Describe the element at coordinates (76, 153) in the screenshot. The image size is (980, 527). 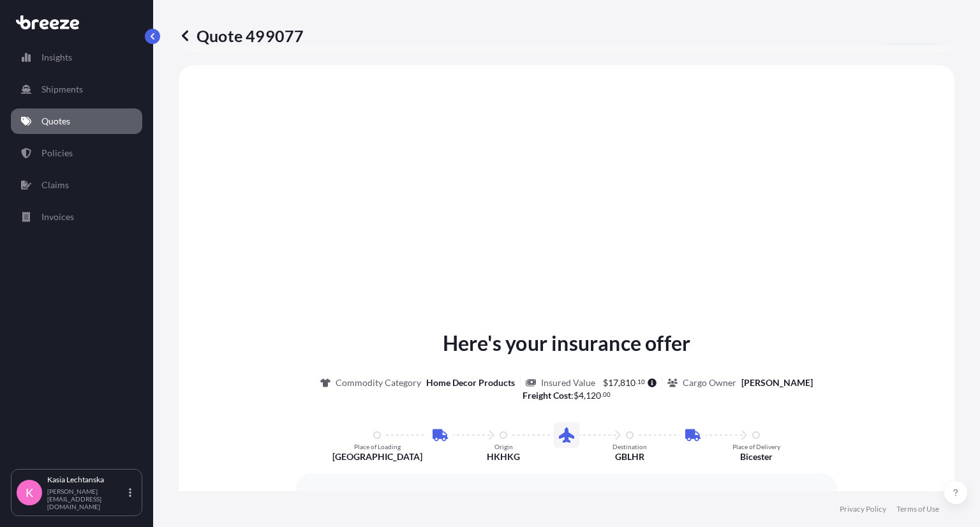
I see `a: Policies` at that location.